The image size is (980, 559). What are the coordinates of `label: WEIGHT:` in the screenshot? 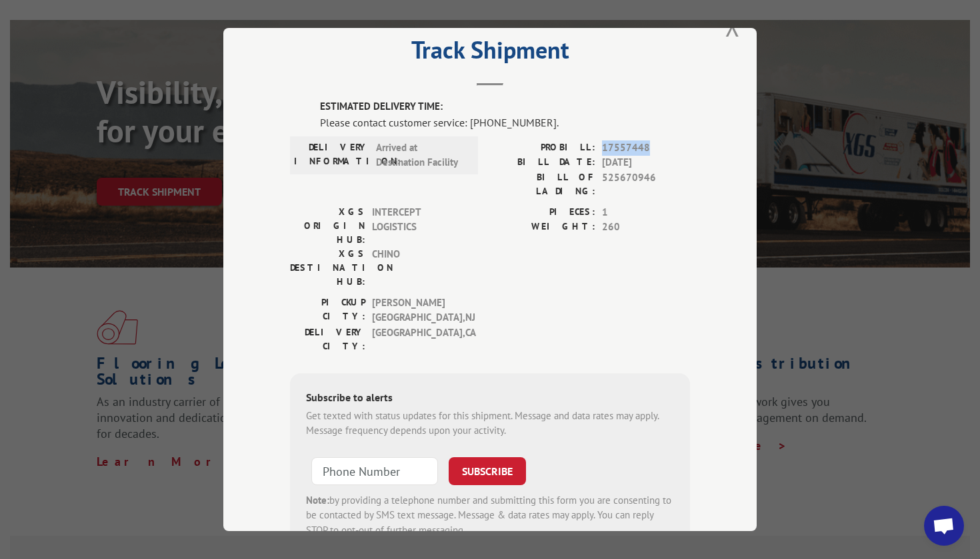 It's located at (542, 228).